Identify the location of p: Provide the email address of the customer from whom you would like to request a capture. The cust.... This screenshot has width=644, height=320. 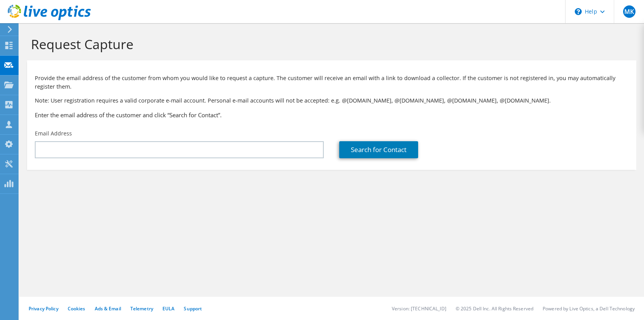
(331, 82).